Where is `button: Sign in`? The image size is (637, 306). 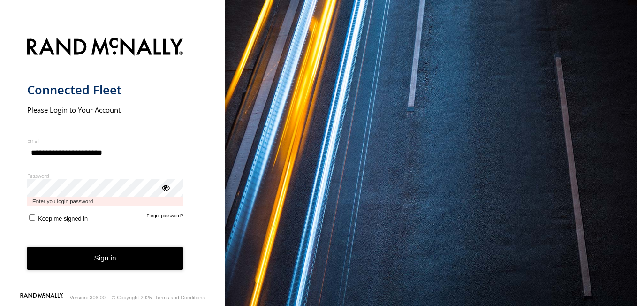 button: Sign in is located at coordinates (105, 258).